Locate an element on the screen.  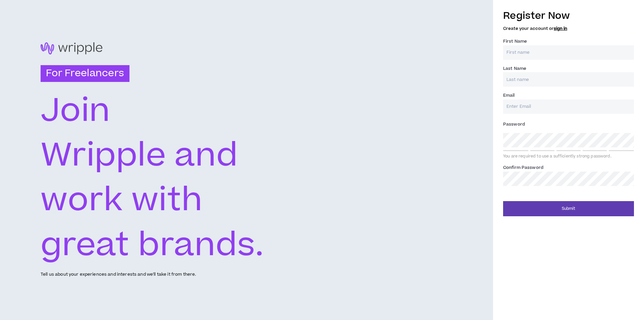
label: Last Name is located at coordinates (514, 68).